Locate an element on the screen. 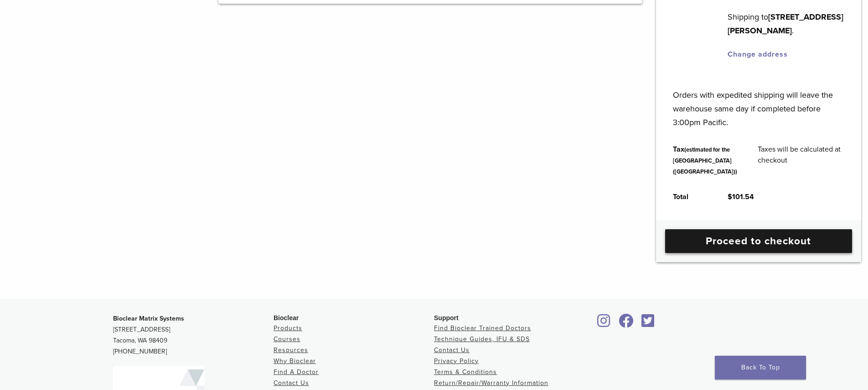 This screenshot has height=390, width=868. a: Products is located at coordinates (288, 328).